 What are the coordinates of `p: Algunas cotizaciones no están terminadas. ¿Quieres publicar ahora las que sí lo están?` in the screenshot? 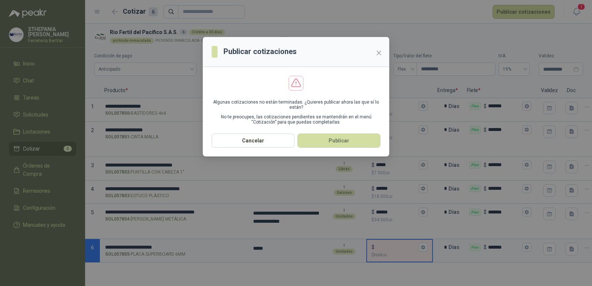 It's located at (296, 105).